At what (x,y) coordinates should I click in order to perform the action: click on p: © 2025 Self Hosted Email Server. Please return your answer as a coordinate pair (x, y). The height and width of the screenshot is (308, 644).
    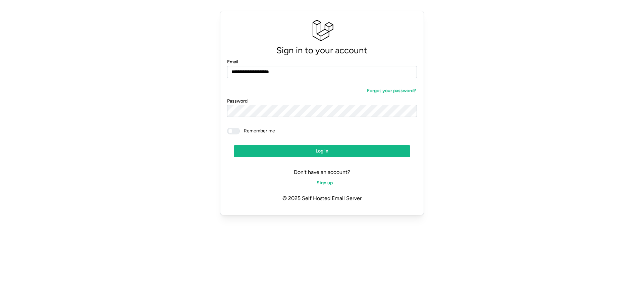
    Looking at the image, I should click on (322, 199).